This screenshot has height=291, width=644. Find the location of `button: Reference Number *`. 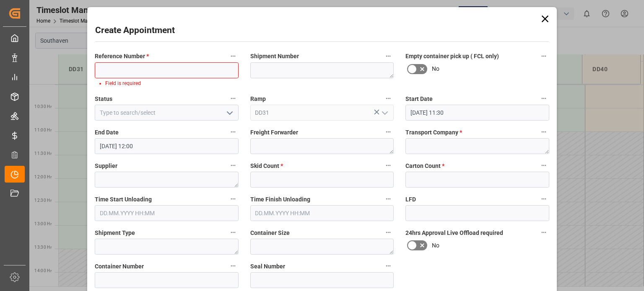

button: Reference Number * is located at coordinates (233, 56).